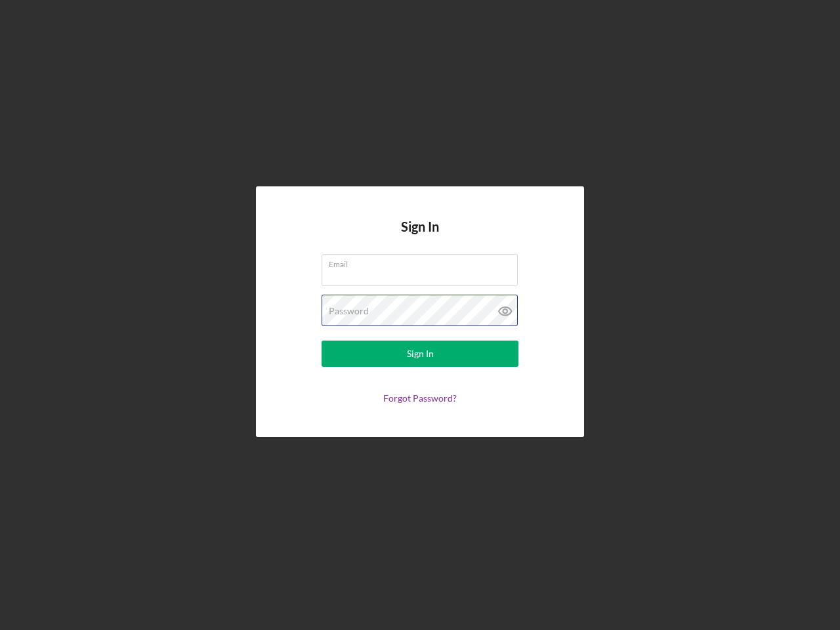 The image size is (840, 630). Describe the element at coordinates (420, 354) in the screenshot. I see `div: Sign In` at that location.